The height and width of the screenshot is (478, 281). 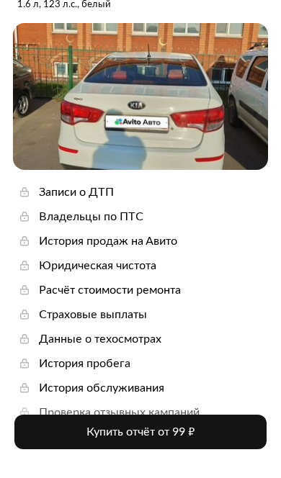 I want to click on div: Записи о ДТП, so click(x=76, y=192).